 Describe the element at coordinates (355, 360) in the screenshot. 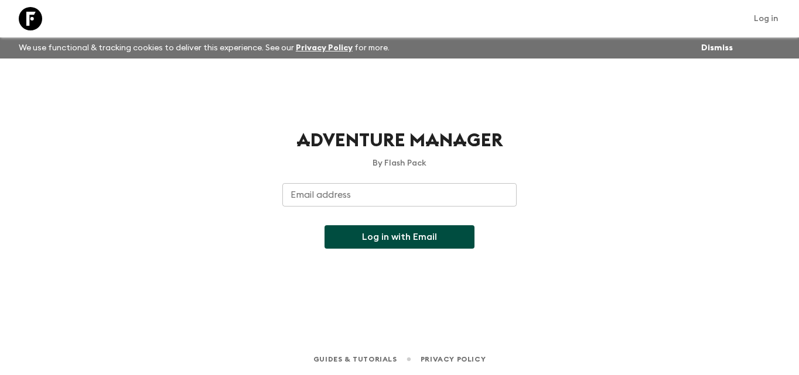

I see `a: Guides & Tutorials` at that location.